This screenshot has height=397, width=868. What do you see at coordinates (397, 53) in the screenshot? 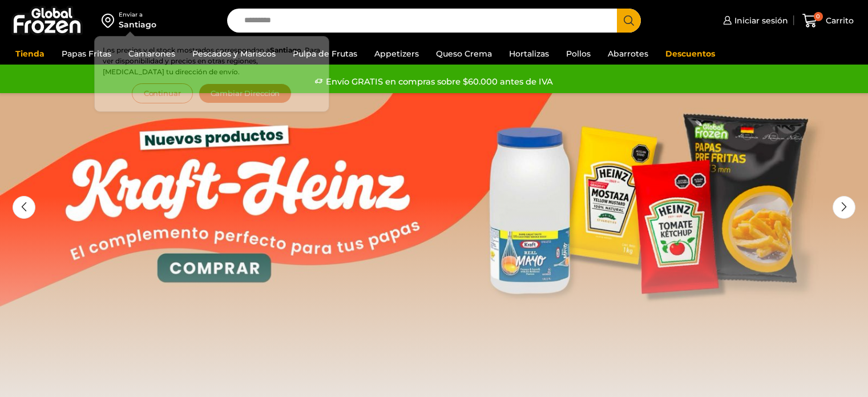
I see `a: Appetizers` at bounding box center [397, 53].